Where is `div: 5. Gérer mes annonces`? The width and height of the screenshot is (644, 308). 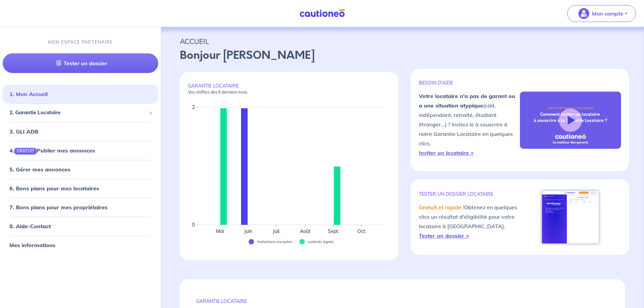
div: 5. Gérer mes annonces is located at coordinates (80, 169).